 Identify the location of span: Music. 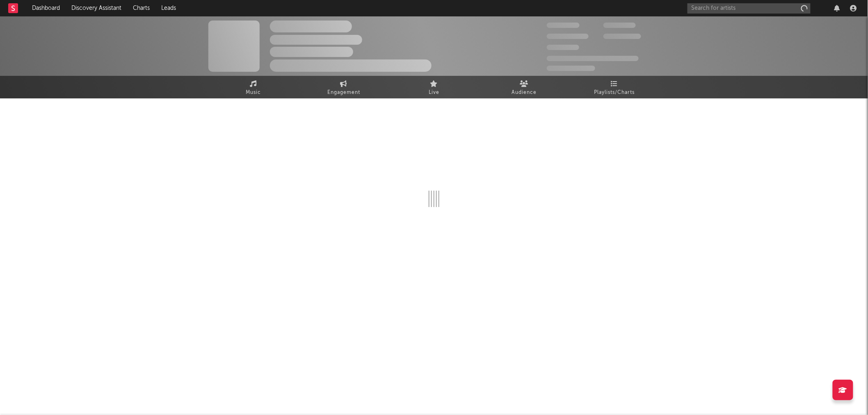
(254, 92).